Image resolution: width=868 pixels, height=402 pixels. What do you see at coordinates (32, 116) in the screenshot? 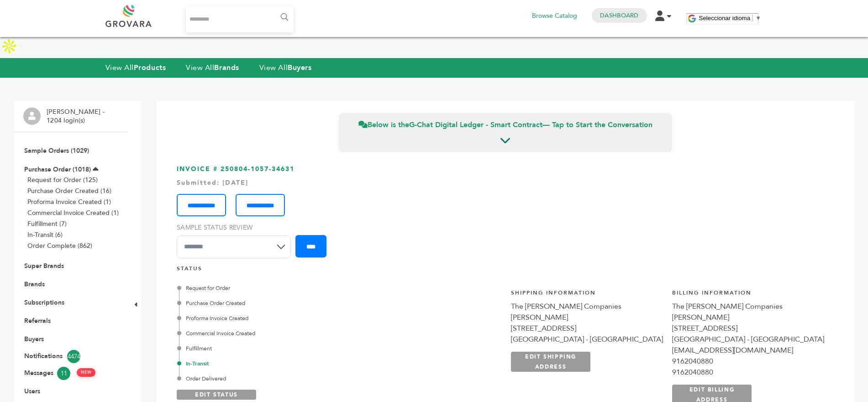
I see `img: profile.png` at bounding box center [32, 116].